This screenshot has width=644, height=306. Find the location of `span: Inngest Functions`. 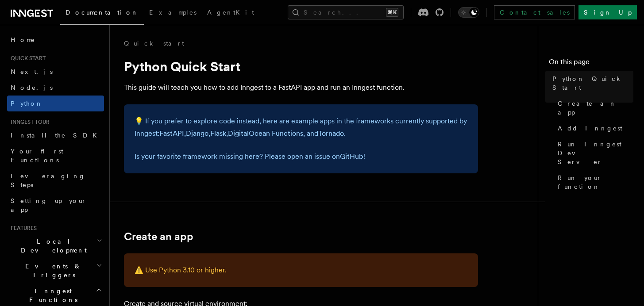

span: Inngest Functions is located at coordinates (51, 295).